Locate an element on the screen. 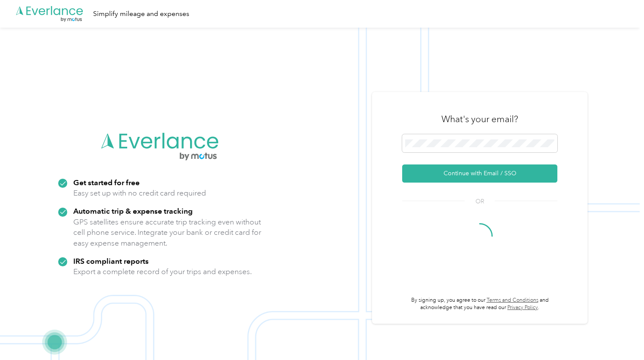  button: Continue with Email / SSO is located at coordinates (480, 174).